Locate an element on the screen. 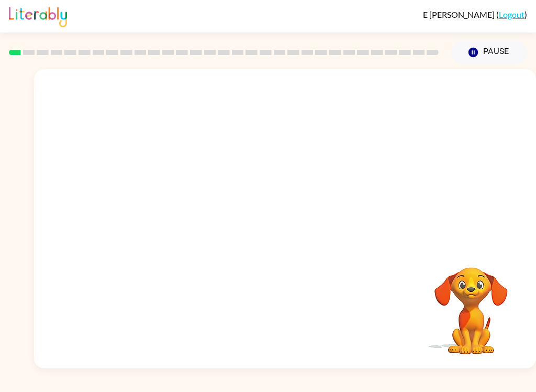 The image size is (536, 392). button: Pause is located at coordinates (489, 53).